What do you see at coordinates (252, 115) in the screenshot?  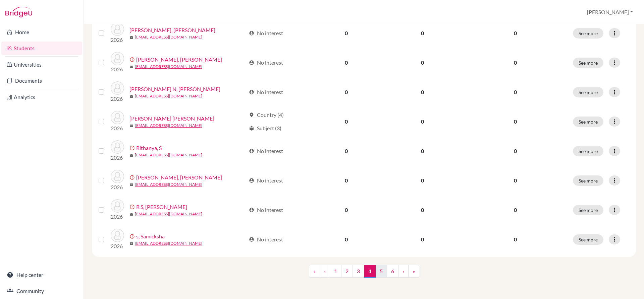 I see `span: location_on` at bounding box center [252, 115].